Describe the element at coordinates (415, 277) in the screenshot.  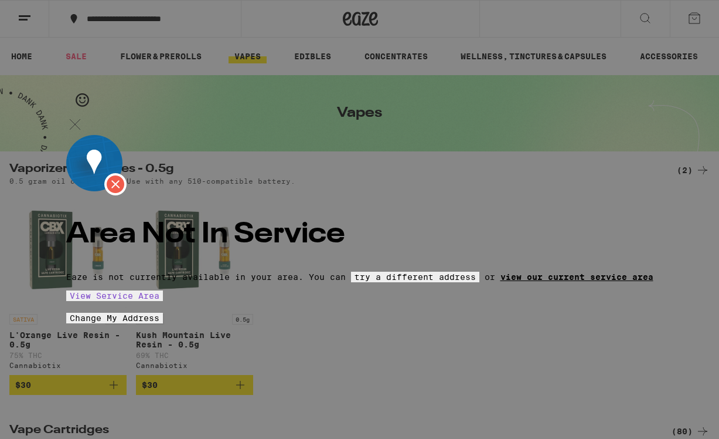
I see `button: try a different address` at that location.